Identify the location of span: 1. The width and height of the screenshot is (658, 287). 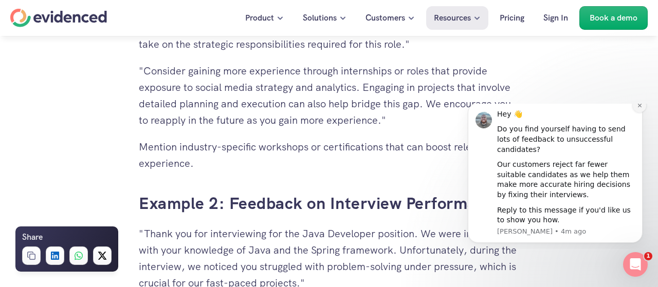
(648, 256).